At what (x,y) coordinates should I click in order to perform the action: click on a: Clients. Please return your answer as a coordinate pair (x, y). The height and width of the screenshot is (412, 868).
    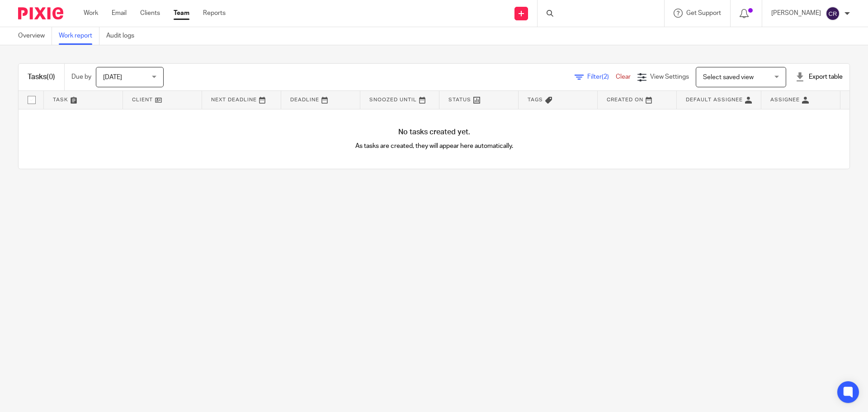
    Looking at the image, I should click on (151, 13).